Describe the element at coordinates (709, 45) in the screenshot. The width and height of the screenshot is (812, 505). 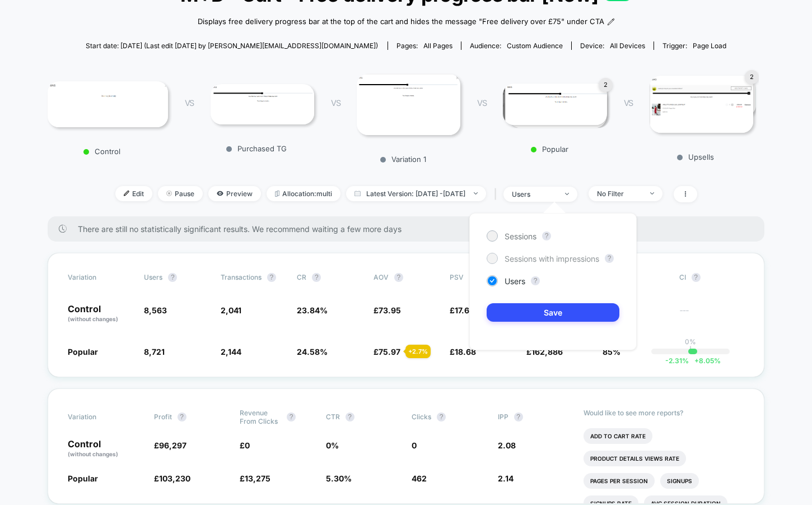
I see `span: Page Load` at that location.